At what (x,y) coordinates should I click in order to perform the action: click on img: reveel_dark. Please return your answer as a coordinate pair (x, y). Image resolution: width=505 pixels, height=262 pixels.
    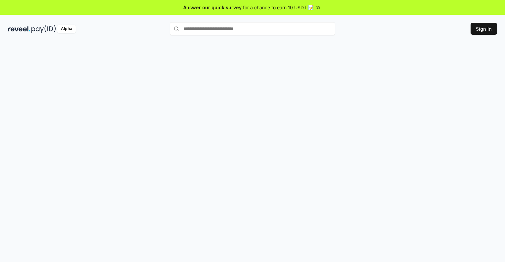
    Looking at the image, I should click on (19, 29).